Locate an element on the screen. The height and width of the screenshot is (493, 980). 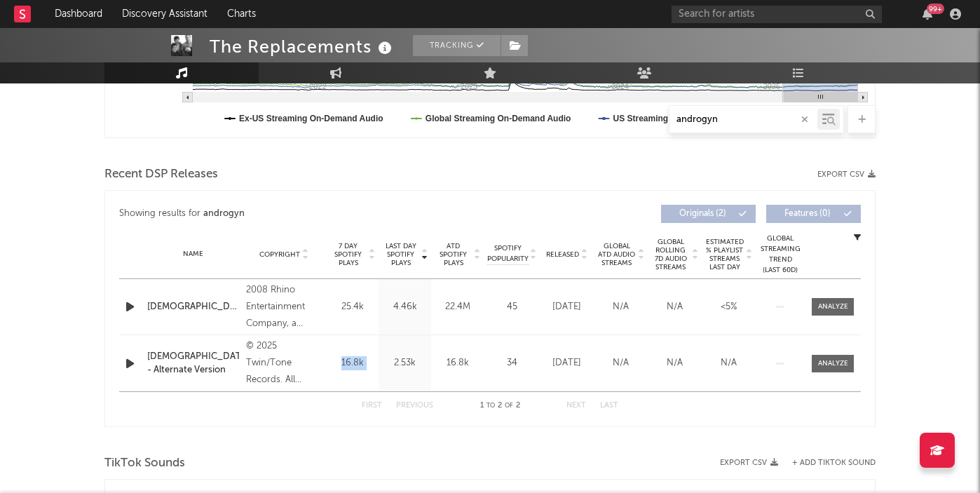
div: 25.4k is located at coordinates (352, 307).